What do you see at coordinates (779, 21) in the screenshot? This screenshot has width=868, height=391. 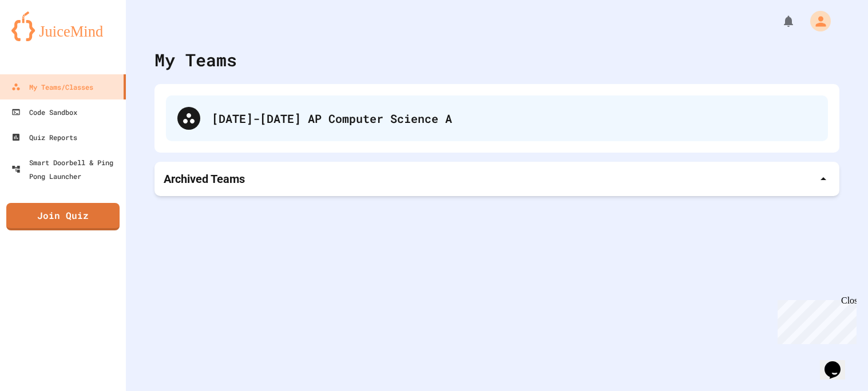 I see `div: My Notifications` at bounding box center [779, 21].